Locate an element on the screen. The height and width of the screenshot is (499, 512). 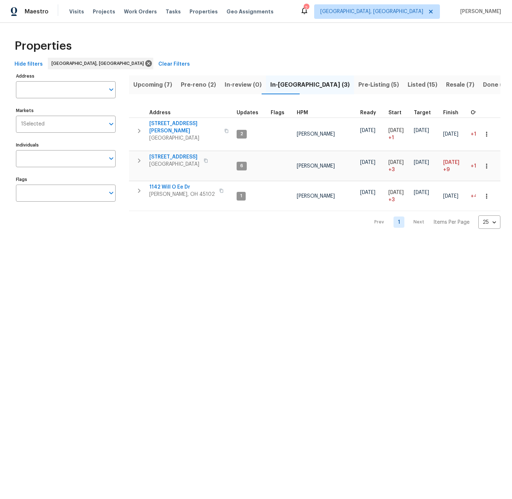
span: Ready is located at coordinates (368, 113).